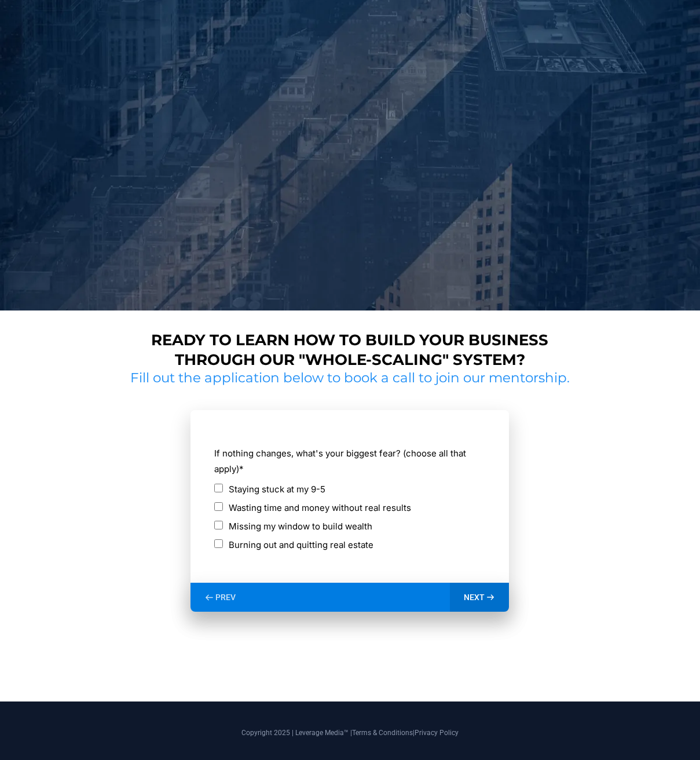 The image size is (700, 760). Describe the element at coordinates (350, 461) in the screenshot. I see `label: If nothing changes, what's your biggest fear? (choose all that apply)` at that location.